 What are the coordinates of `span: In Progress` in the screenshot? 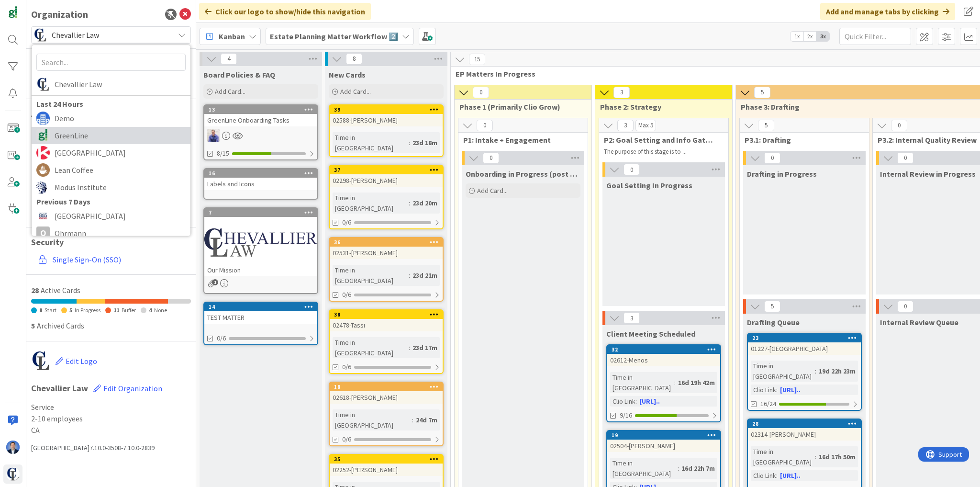 It's located at (88, 309).